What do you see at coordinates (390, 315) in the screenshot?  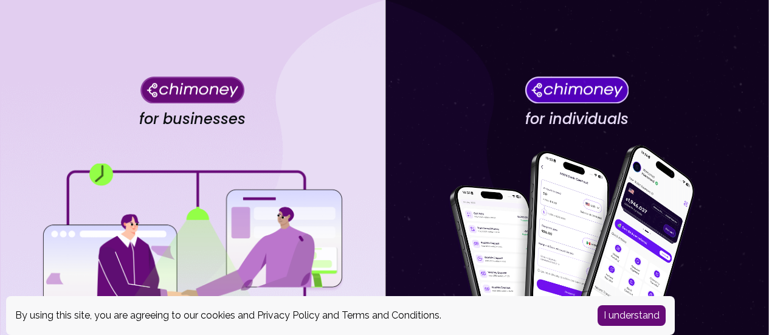 I see `a: Terms and Conditions` at bounding box center [390, 315].